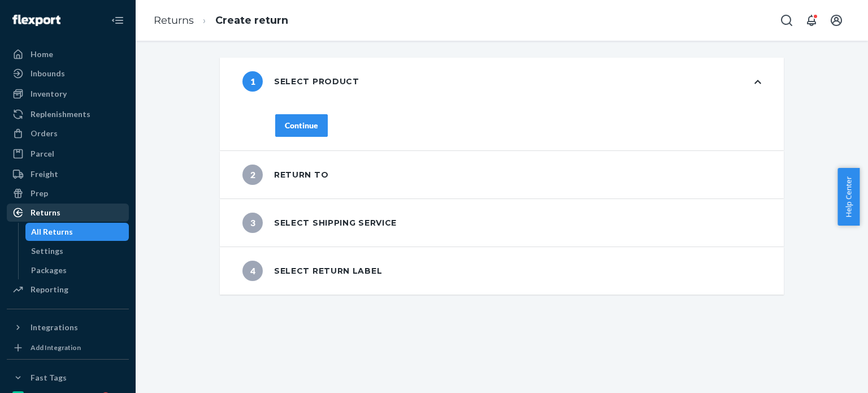 This screenshot has width=868, height=393. I want to click on div: Return to, so click(285, 175).